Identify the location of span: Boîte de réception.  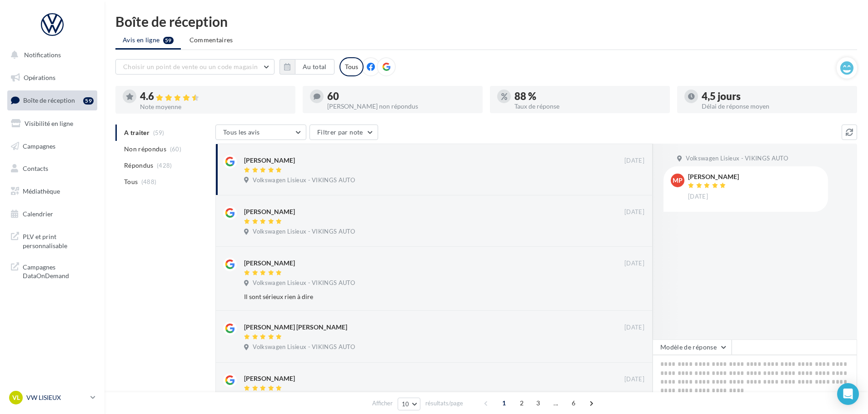
(49, 100).